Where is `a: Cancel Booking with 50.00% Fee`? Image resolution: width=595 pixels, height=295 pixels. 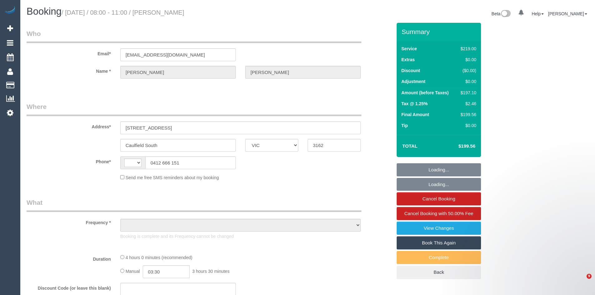
a: Cancel Booking with 50.00% Fee is located at coordinates (439, 214).